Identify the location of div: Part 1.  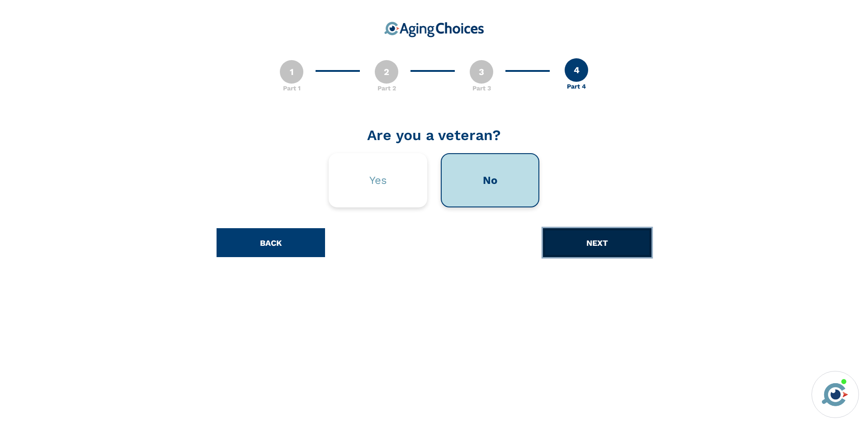
(292, 88).